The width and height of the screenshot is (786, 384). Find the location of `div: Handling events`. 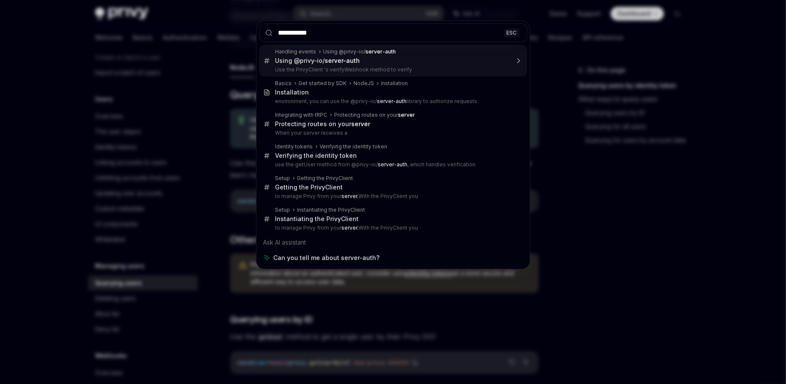

div: Handling events is located at coordinates (296, 52).